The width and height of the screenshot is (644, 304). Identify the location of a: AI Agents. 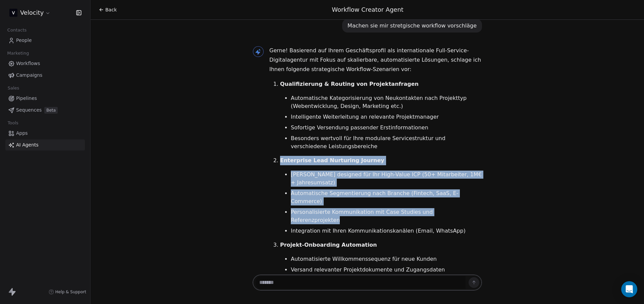
(45, 145).